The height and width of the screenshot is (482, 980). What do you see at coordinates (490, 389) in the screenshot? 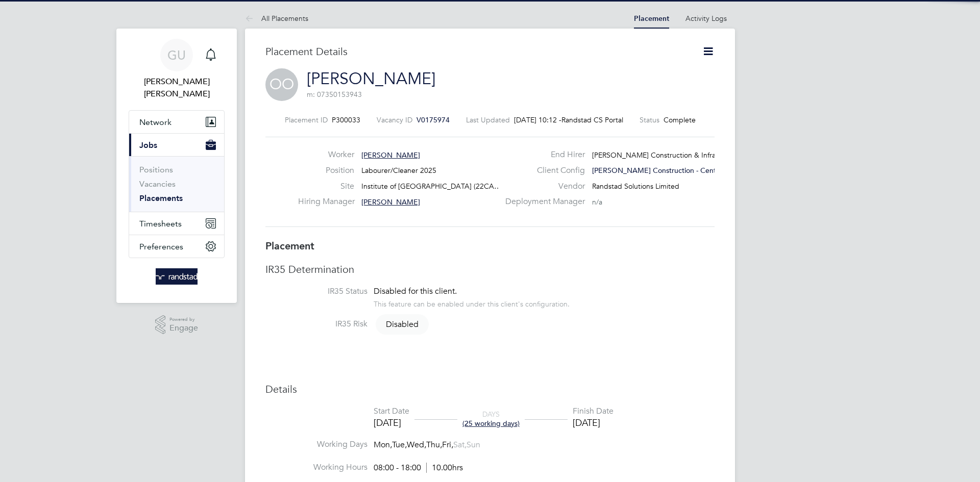
I see `h3: Details` at bounding box center [490, 389].